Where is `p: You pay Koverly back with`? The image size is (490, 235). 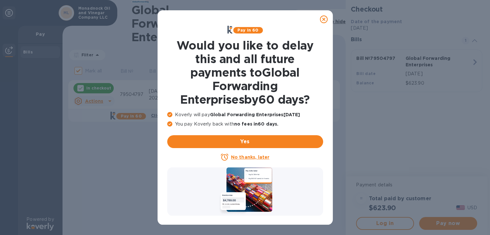 p: You pay Koverly back with is located at coordinates (245, 124).